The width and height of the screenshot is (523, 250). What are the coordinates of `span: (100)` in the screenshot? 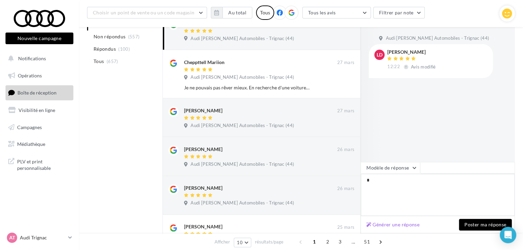 It's located at (124, 49).